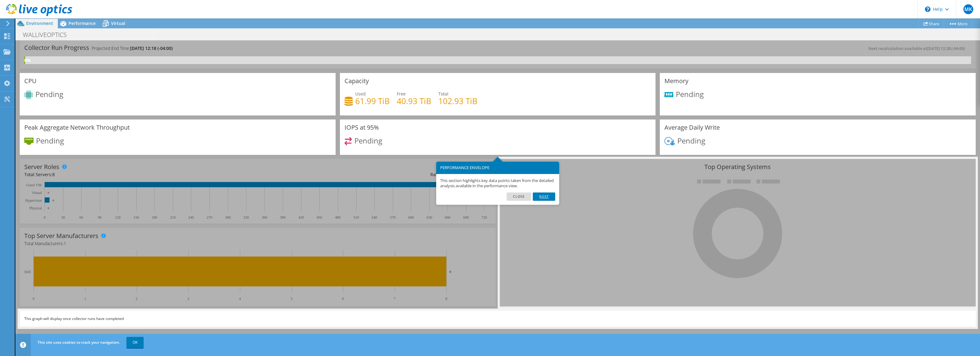 Image resolution: width=980 pixels, height=356 pixels. I want to click on svg: \n, so click(928, 9).